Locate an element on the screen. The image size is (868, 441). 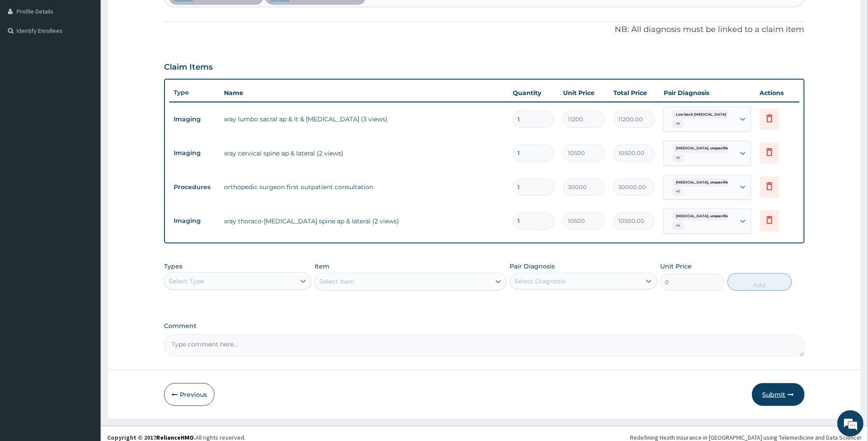
h3: Claim Items is located at coordinates (188, 68).